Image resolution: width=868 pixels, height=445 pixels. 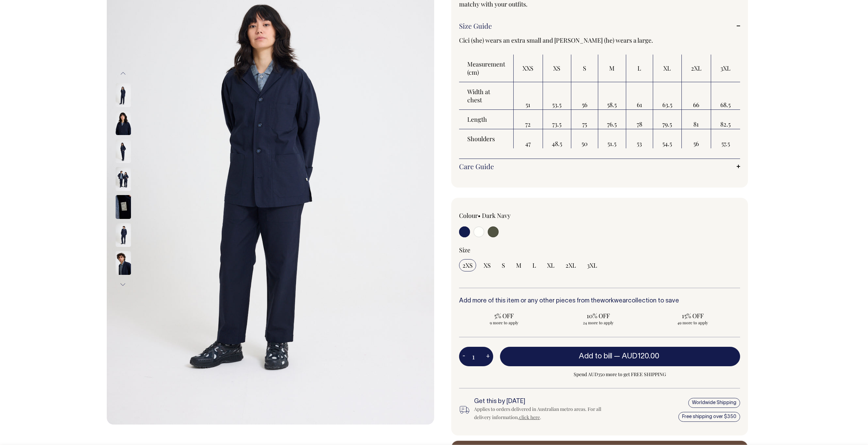 What do you see at coordinates (528, 96) in the screenshot?
I see `td: 51` at bounding box center [528, 96].